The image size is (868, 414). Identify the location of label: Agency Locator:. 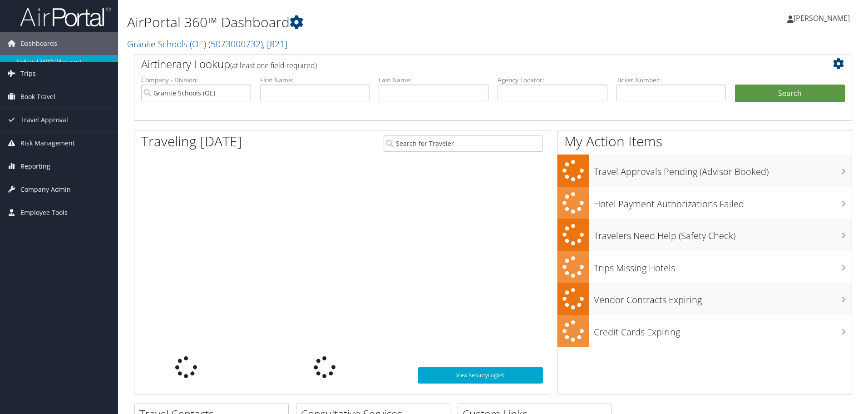
(553, 80).